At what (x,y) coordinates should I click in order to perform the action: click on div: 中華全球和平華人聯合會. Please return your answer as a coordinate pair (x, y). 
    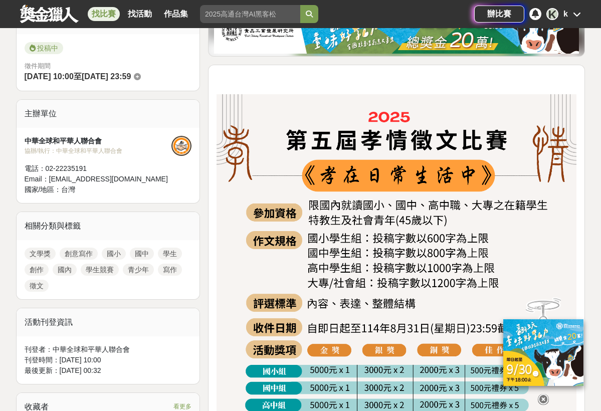
    Looking at the image, I should click on (98, 141).